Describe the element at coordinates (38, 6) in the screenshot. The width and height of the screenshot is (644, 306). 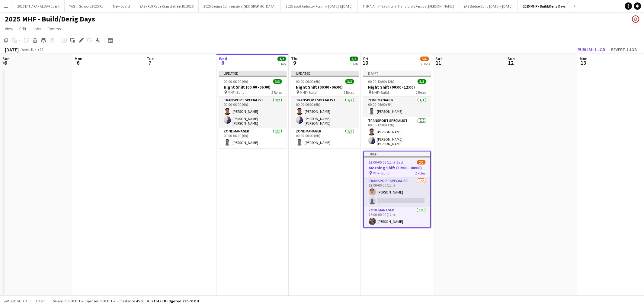
I see `button: 2025 ETHARA - ALDAR Event` at that location.